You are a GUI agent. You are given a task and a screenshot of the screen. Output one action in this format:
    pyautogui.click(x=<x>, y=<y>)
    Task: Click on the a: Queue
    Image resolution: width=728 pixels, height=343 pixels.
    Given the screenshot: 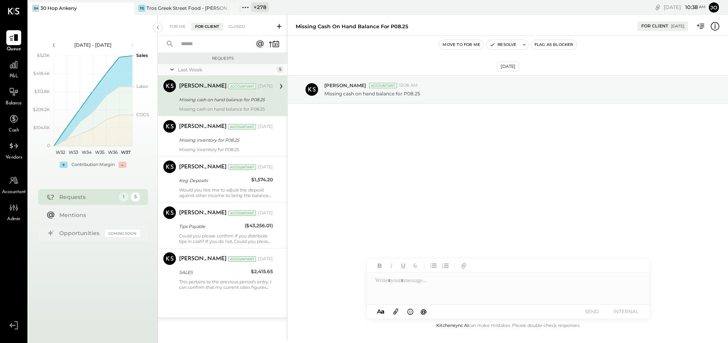 What is the action you would take?
    pyautogui.click(x=14, y=42)
    